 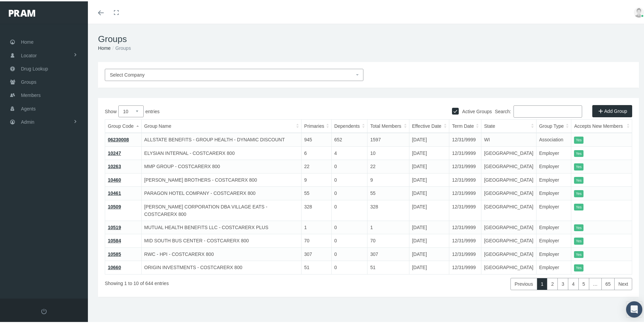 I want to click on a: 10585, so click(x=114, y=252).